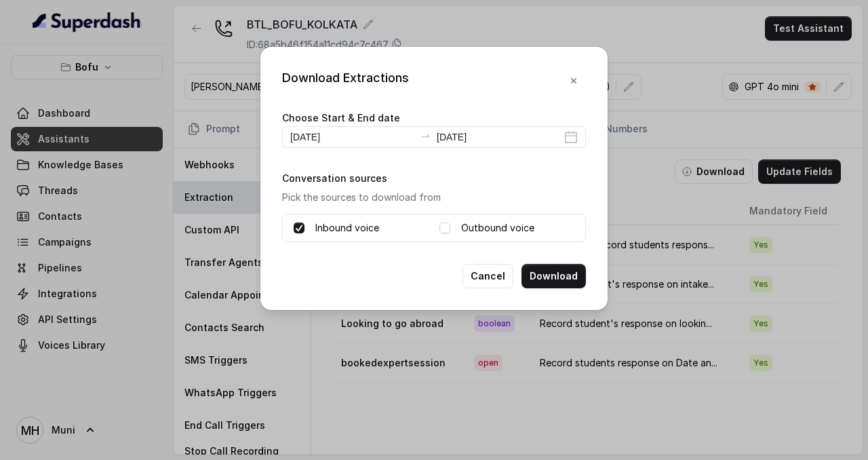  What do you see at coordinates (499, 137) in the screenshot?
I see `input: End date` at bounding box center [499, 137].